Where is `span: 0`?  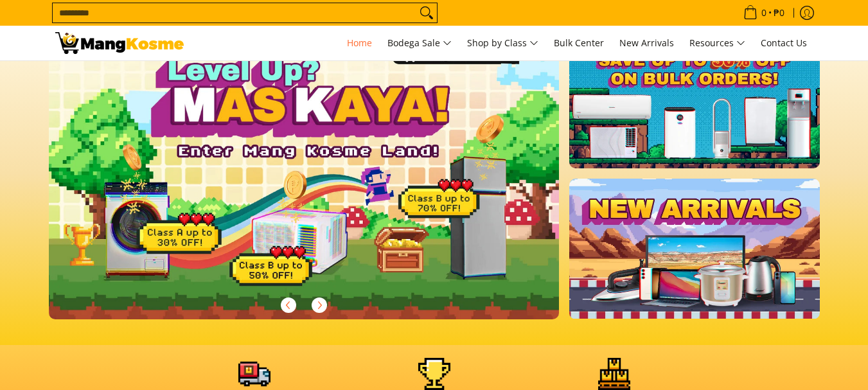
span: 0 is located at coordinates (763, 13).